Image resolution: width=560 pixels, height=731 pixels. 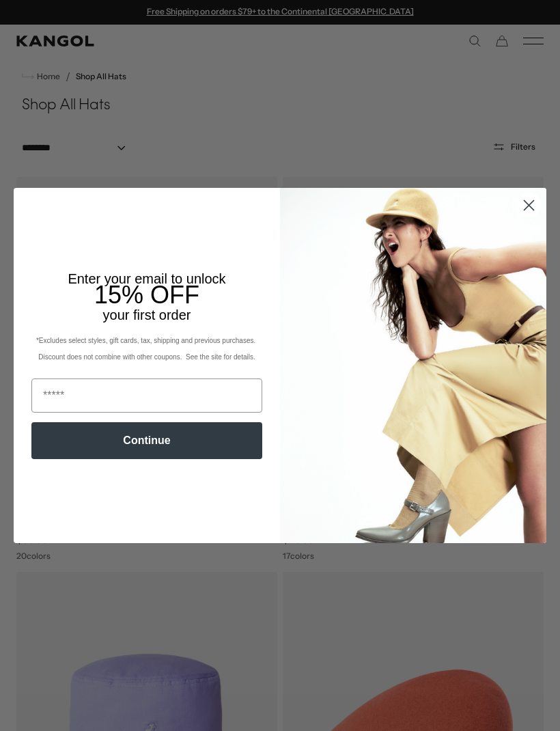 What do you see at coordinates (529, 205) in the screenshot?
I see `button: Close dialog` at bounding box center [529, 205].